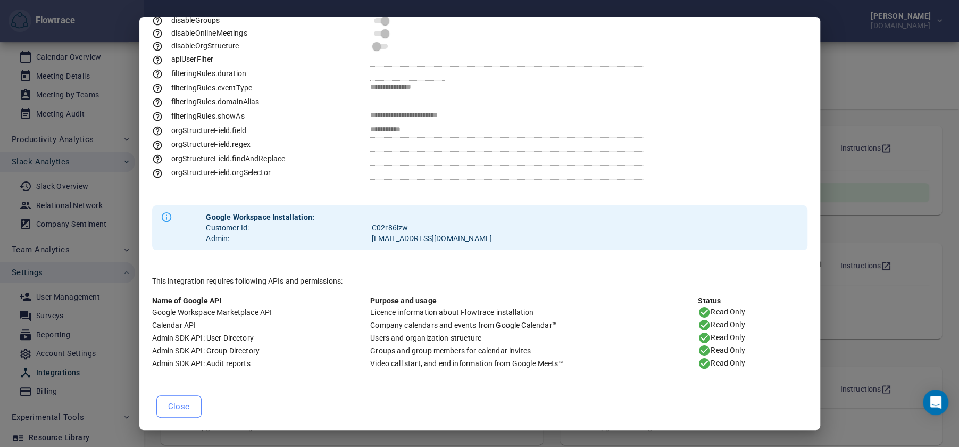 The width and height of the screenshot is (959, 447). Describe the element at coordinates (534, 350) in the screenshot. I see `div: Groups and group members for calendar invites` at that location.